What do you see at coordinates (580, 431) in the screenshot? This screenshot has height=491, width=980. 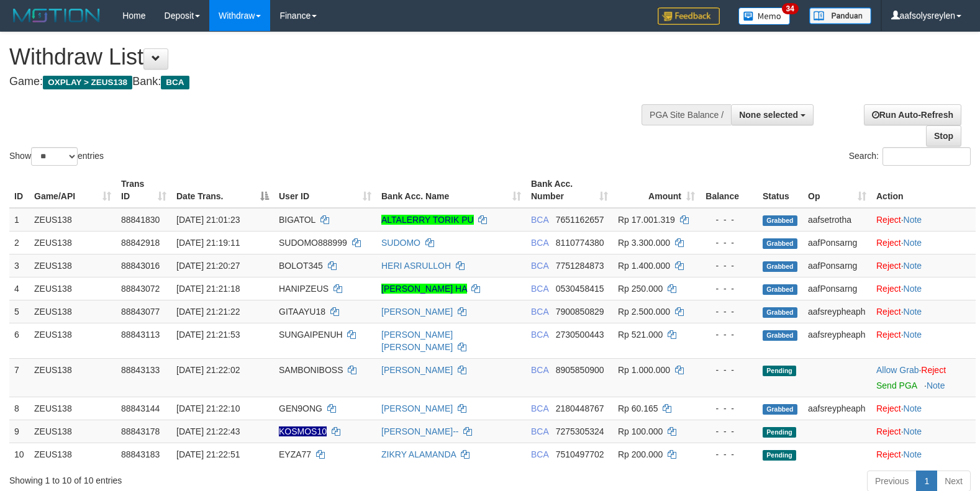 I see `span: Copy 7275305324 to clipboard` at bounding box center [580, 431].